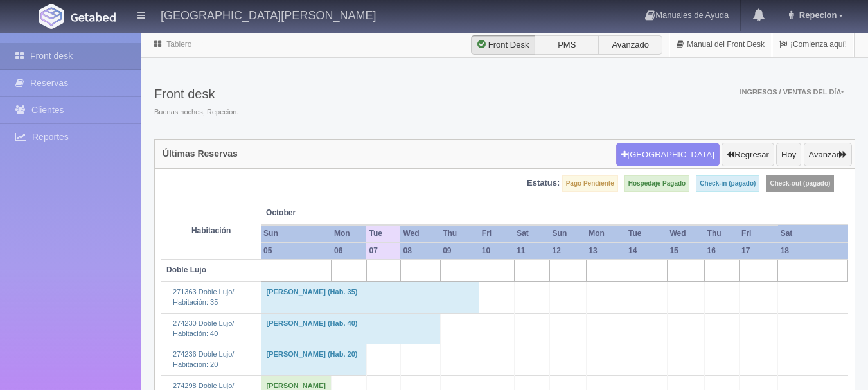 This screenshot has width=868, height=390. What do you see at coordinates (817, 15) in the screenshot?
I see `span: Repecion` at bounding box center [817, 15].